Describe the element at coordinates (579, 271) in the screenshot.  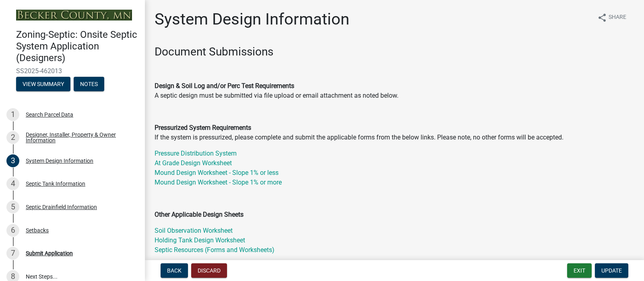
I see `button: Exit` at that location.